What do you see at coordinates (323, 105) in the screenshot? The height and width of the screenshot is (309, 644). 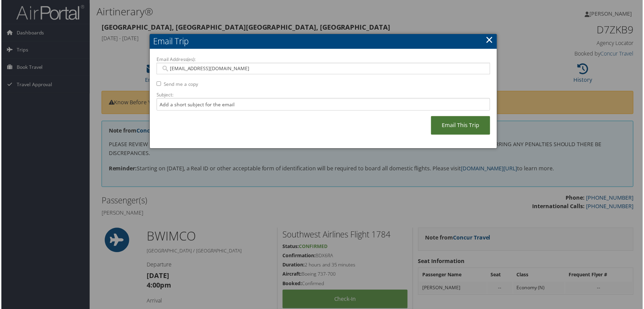 I see `input: Add a short subject for the email` at bounding box center [323, 105].